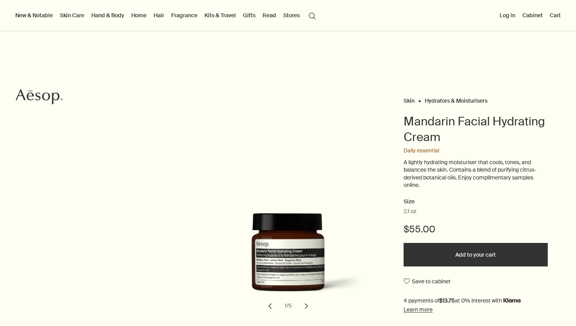 The width and height of the screenshot is (576, 326). Describe the element at coordinates (306, 306) in the screenshot. I see `button: next slide` at that location.